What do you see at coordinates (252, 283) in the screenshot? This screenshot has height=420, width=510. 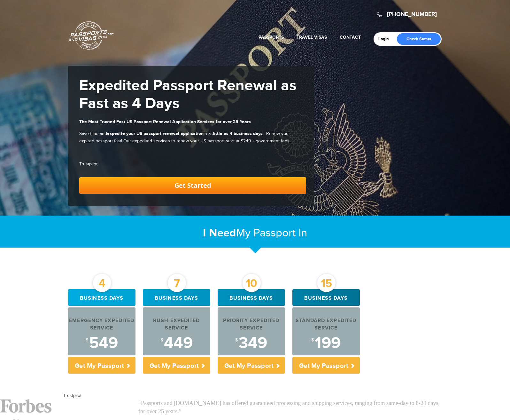 I see `div: 10` at bounding box center [252, 283].